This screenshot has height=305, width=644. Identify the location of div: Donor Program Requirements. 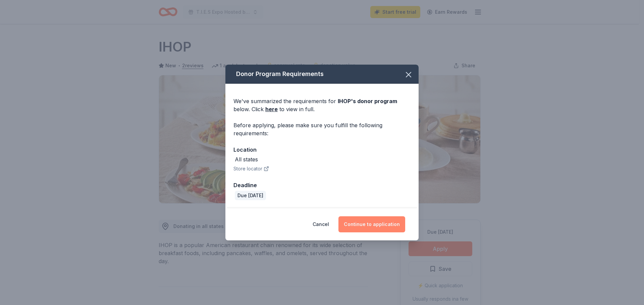
(322, 74).